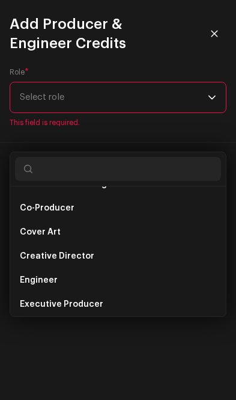 Image resolution: width=236 pixels, height=400 pixels. What do you see at coordinates (212, 97) in the screenshot?
I see `div: dropdown trigger` at bounding box center [212, 97].